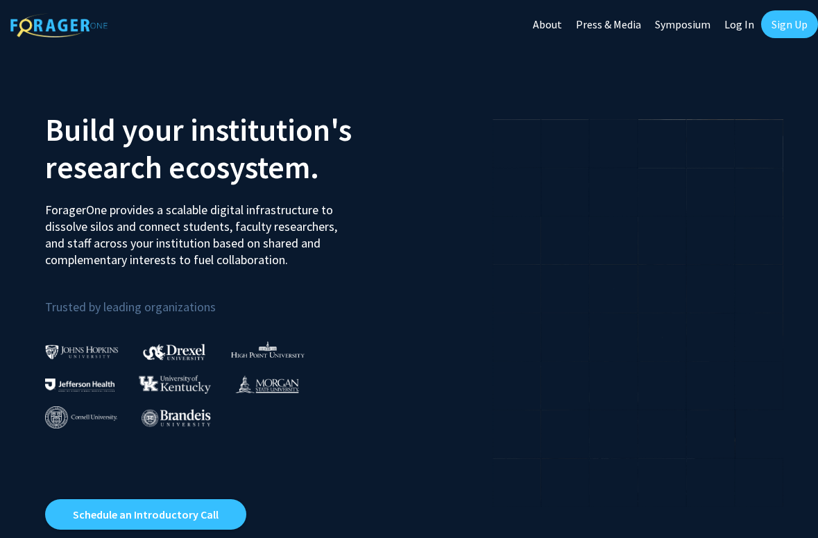 The width and height of the screenshot is (818, 538). What do you see at coordinates (80, 385) in the screenshot?
I see `img: Thomas Jefferson University` at bounding box center [80, 385].